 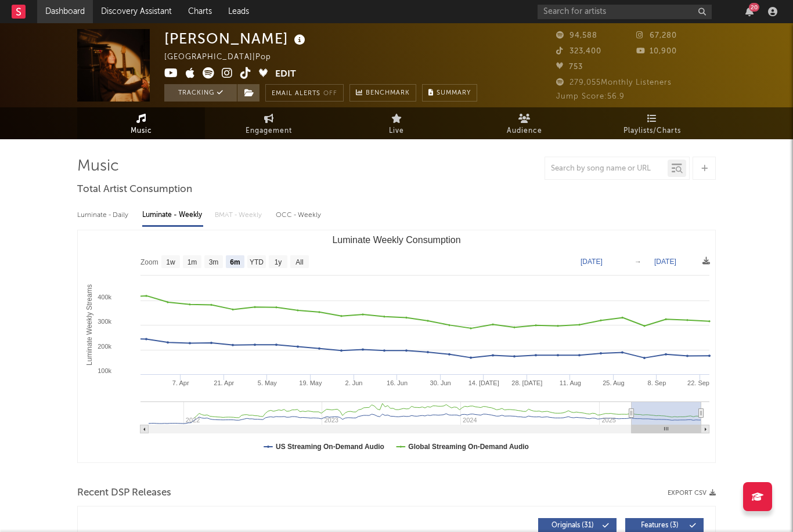 What do you see at coordinates (171, 263) in the screenshot?
I see `text: 1w` at bounding box center [171, 263].